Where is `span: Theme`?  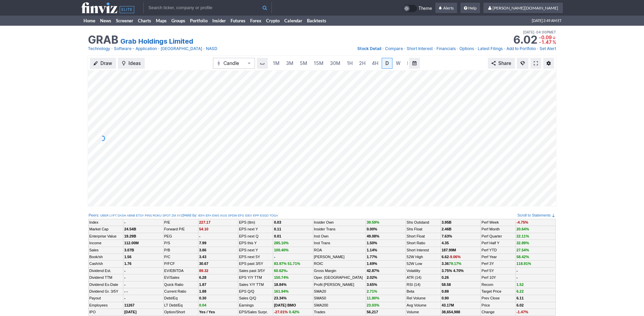
span: Theme is located at coordinates (426, 9).